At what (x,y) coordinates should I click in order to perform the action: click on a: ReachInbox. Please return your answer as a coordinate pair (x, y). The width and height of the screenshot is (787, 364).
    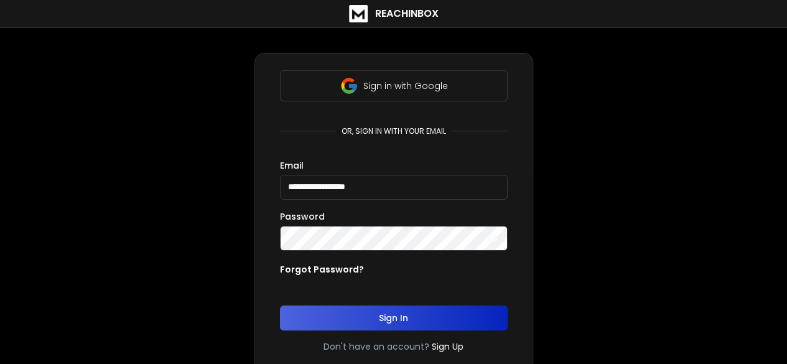
    Looking at the image, I should click on (394, 14).